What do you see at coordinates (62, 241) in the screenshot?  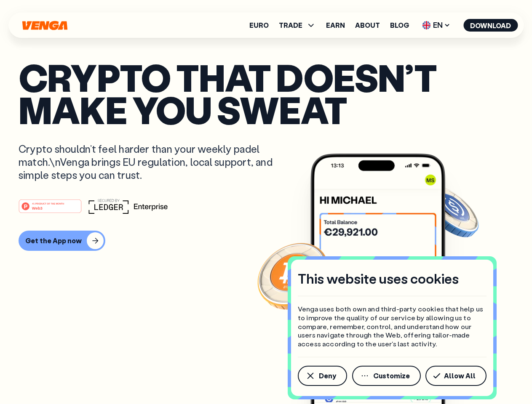 I see `button: Get the App now` at bounding box center [62, 241].